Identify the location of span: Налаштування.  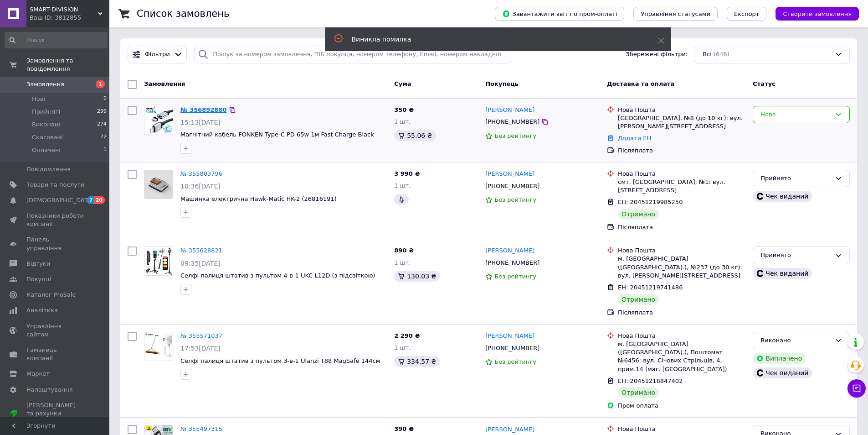
(50, 389).